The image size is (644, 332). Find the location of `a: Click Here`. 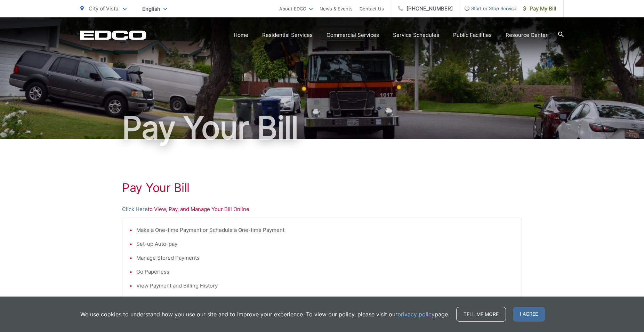

a: Click Here is located at coordinates (135, 210).